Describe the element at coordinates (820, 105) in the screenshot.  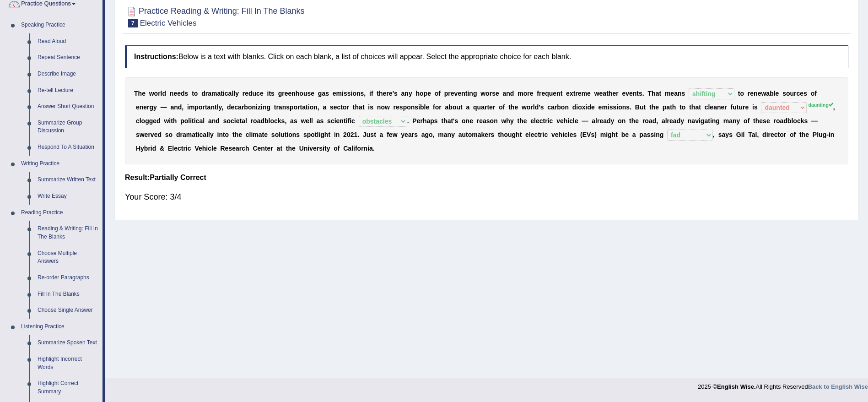
I see `sup: daunting` at that location.